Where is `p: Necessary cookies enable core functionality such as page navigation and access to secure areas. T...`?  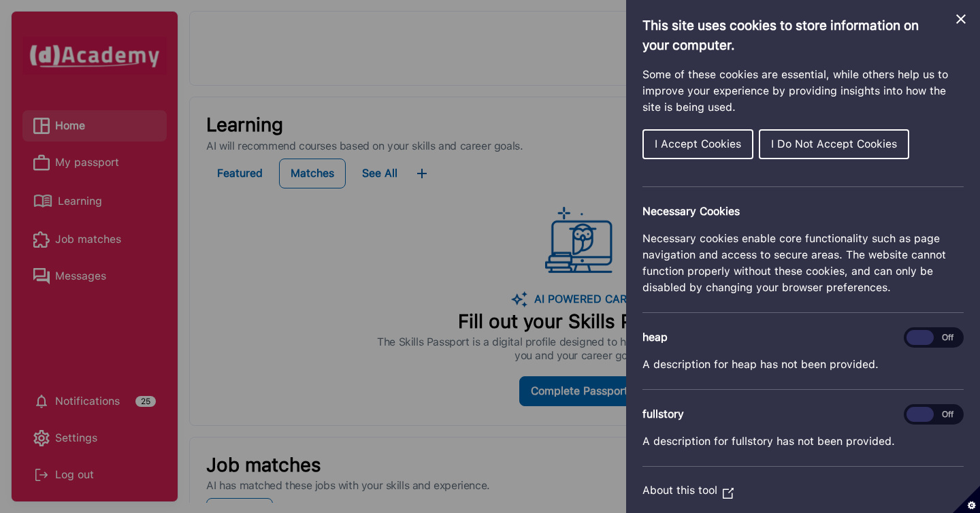
p: Necessary cookies enable core functionality such as page navigation and access to secure areas. T... is located at coordinates (803, 263).